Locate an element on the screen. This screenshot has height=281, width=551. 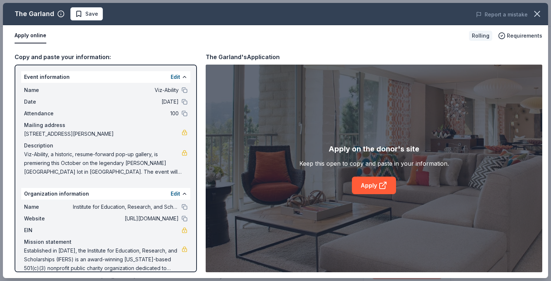
div: Apply on the donor's site is located at coordinates (374, 149).